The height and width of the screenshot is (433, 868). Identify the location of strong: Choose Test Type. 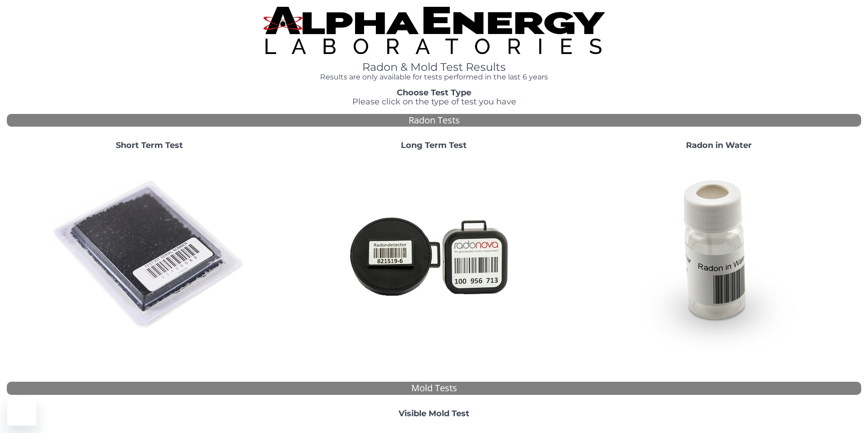
(434, 92).